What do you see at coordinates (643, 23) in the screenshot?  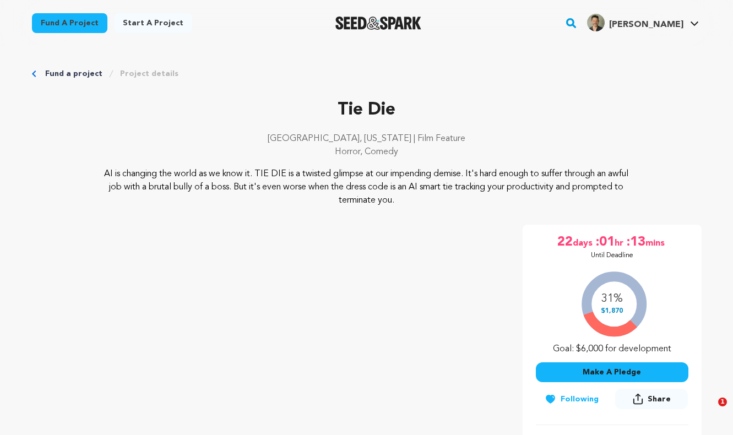 I see `span: Chris V.'s Profile` at bounding box center [643, 23].